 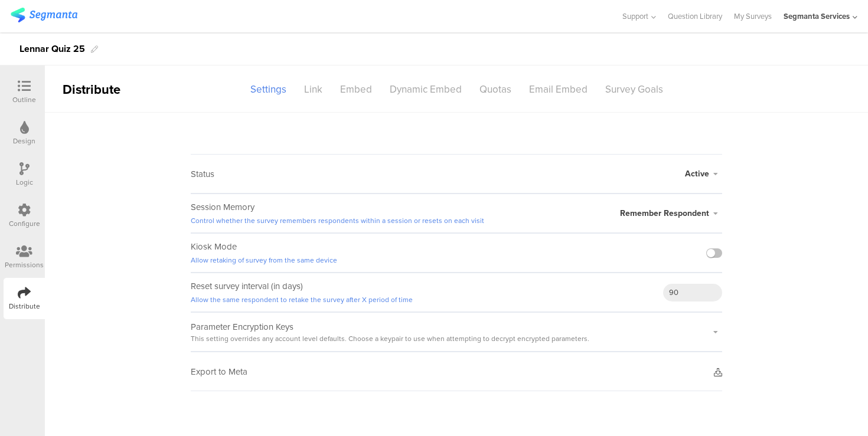 What do you see at coordinates (264, 260) in the screenshot?
I see `a: Allow retaking of survey from the same device` at bounding box center [264, 260].